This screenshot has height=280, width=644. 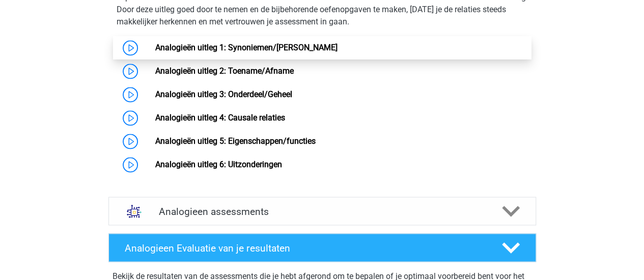 What do you see at coordinates (220, 117) in the screenshot?
I see `a: Analogieën uitleg 4: Causale relaties` at bounding box center [220, 117].